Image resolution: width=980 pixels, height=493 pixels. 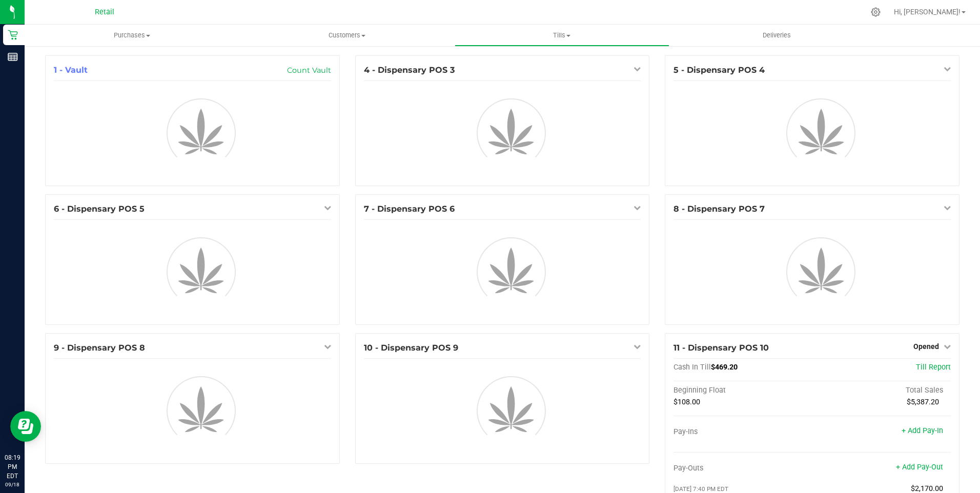 I want to click on span: 8 - Dispensary POS 7, so click(x=719, y=208).